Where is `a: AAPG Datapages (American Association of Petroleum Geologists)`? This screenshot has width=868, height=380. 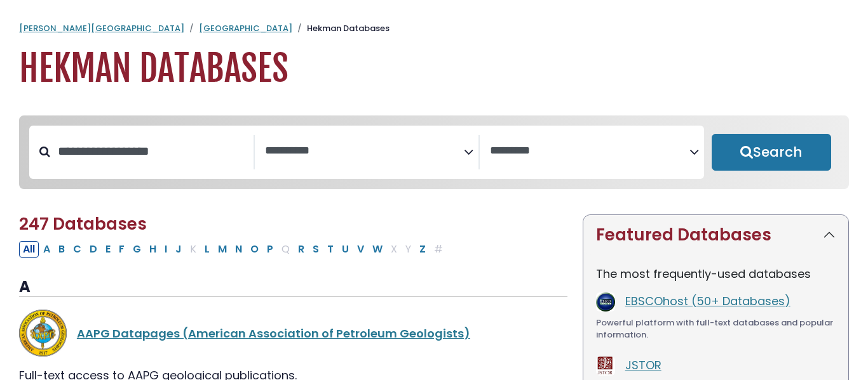
a: AAPG Datapages (American Association of Petroleum Geologists) is located at coordinates (274, 334).